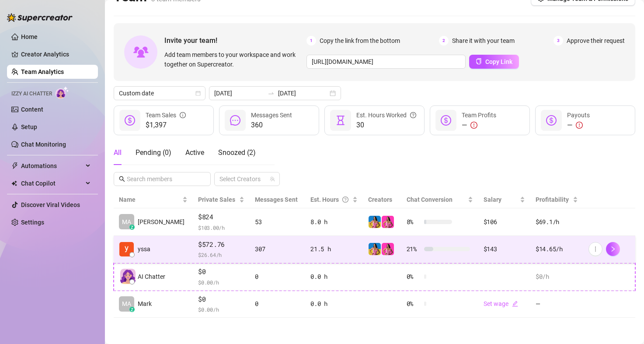  What do you see at coordinates (29, 127) in the screenshot?
I see `a: Setup` at bounding box center [29, 127].